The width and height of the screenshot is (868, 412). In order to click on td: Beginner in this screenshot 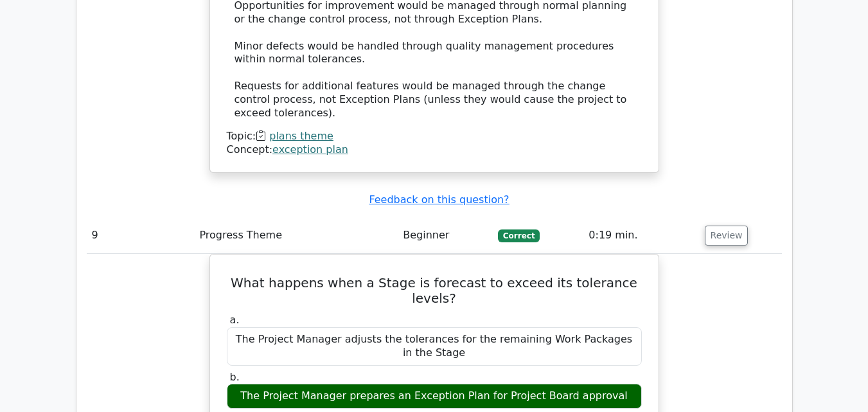, I will do `click(445, 235)`.